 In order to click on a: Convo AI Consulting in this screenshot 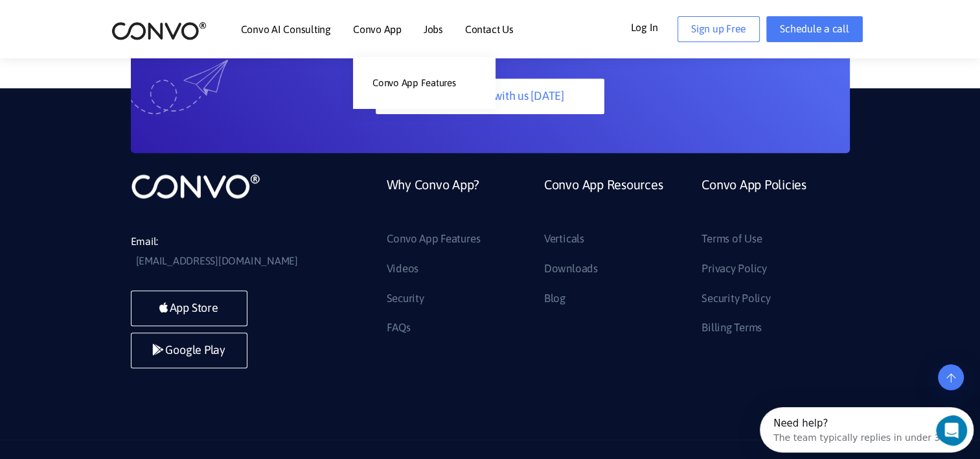, I will do `click(286, 29)`.